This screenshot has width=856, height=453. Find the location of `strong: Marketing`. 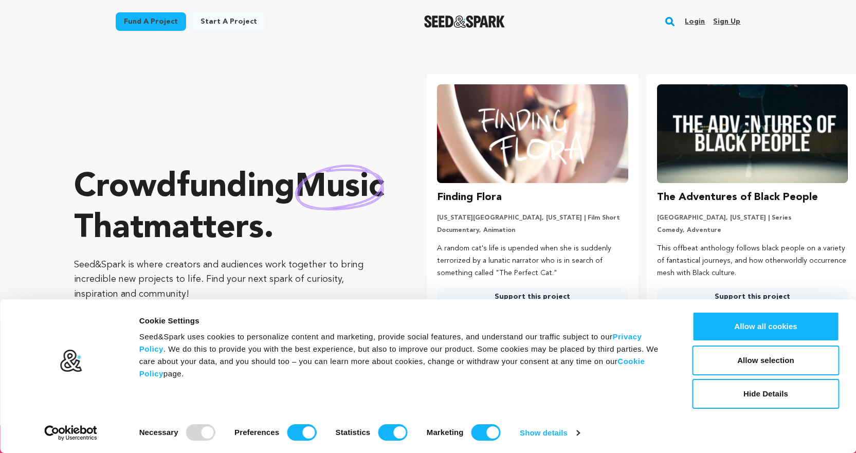

strong: Marketing is located at coordinates (445, 432).